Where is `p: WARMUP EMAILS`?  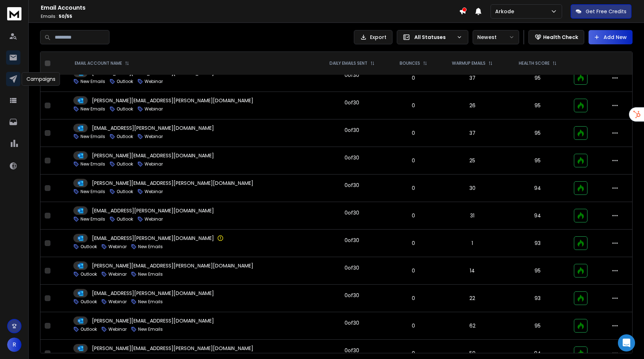 p: WARMUP EMAILS is located at coordinates (468, 63).